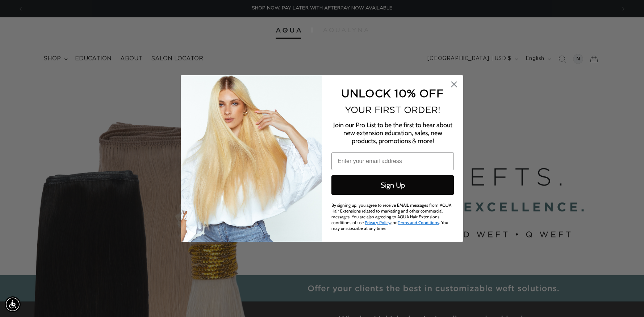 The image size is (644, 317). What do you see at coordinates (13, 304) in the screenshot?
I see `div: Accessibility Menu` at bounding box center [13, 304].